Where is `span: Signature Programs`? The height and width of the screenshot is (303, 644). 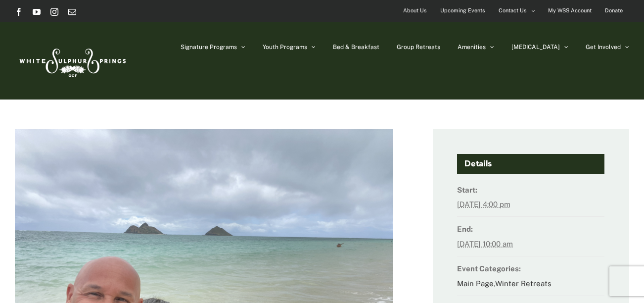 span: Signature Programs is located at coordinates (208, 47).